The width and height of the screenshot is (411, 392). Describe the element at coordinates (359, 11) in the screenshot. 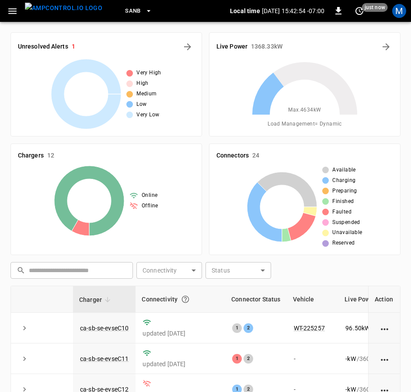

I see `button: set refresh interval` at that location.